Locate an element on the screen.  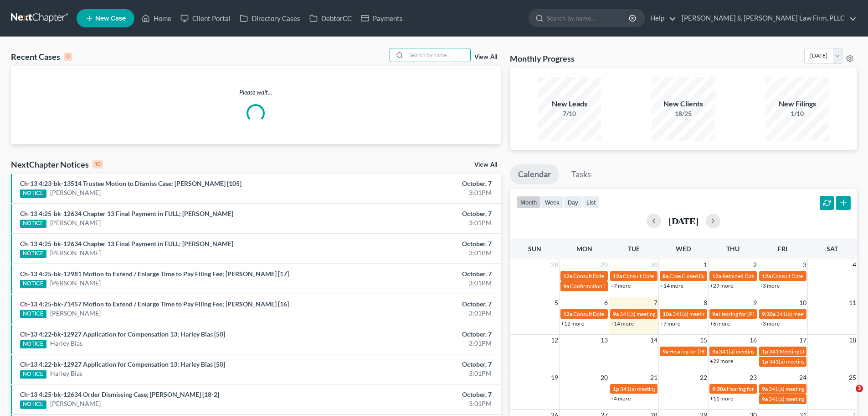
span: Fri is located at coordinates (782, 248).